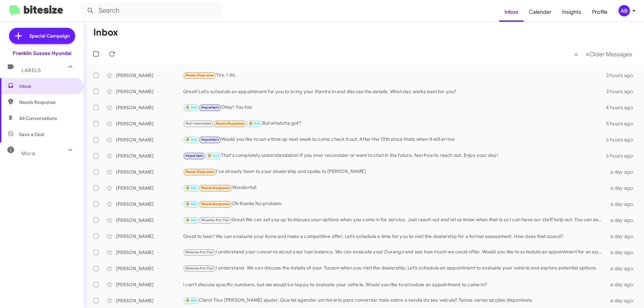 Image resolution: width=644 pixels, height=308 pixels. Describe the element at coordinates (395, 284) in the screenshot. I see `div: I can't discuss specific numbers, but we would be happy to evaluate your vehicle. Would you like ...` at that location.